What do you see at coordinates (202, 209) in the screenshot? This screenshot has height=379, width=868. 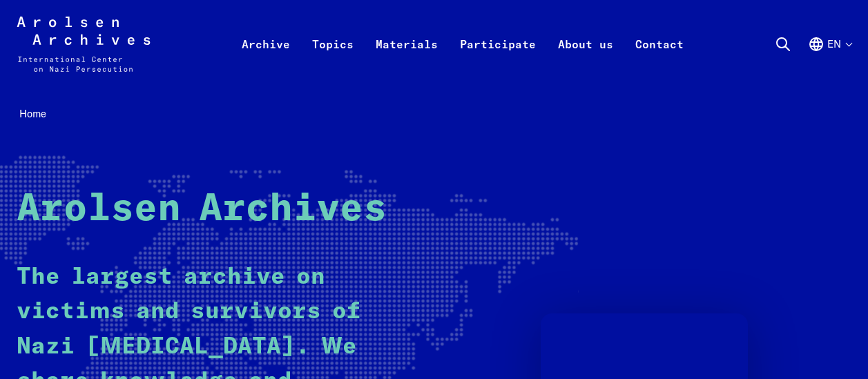 I see `strong: Arolsen Archives` at bounding box center [202, 209].